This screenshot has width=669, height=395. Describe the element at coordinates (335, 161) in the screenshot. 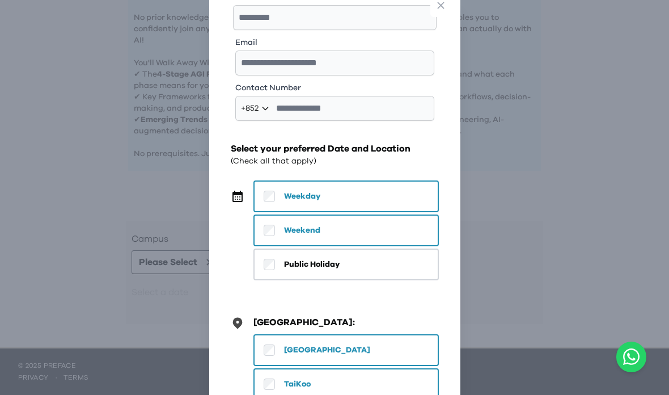

I see `div: (Check all that apply)` at that location.